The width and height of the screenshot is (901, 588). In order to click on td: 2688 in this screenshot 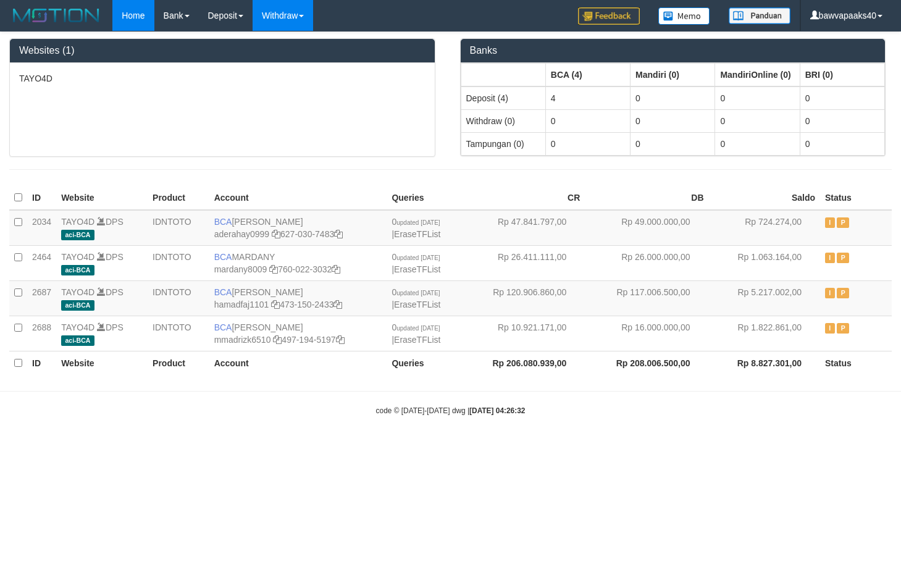, I will do `click(41, 333)`.